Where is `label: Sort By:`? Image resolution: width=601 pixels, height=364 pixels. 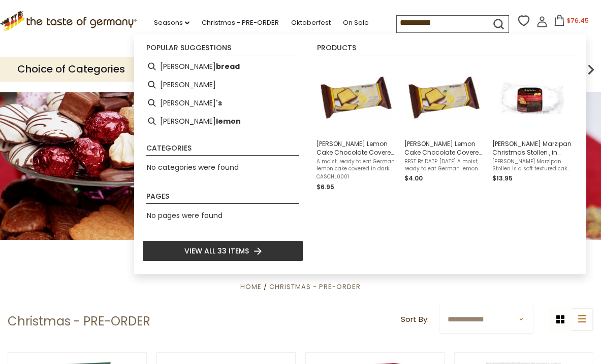 label: Sort By: is located at coordinates (414, 320).